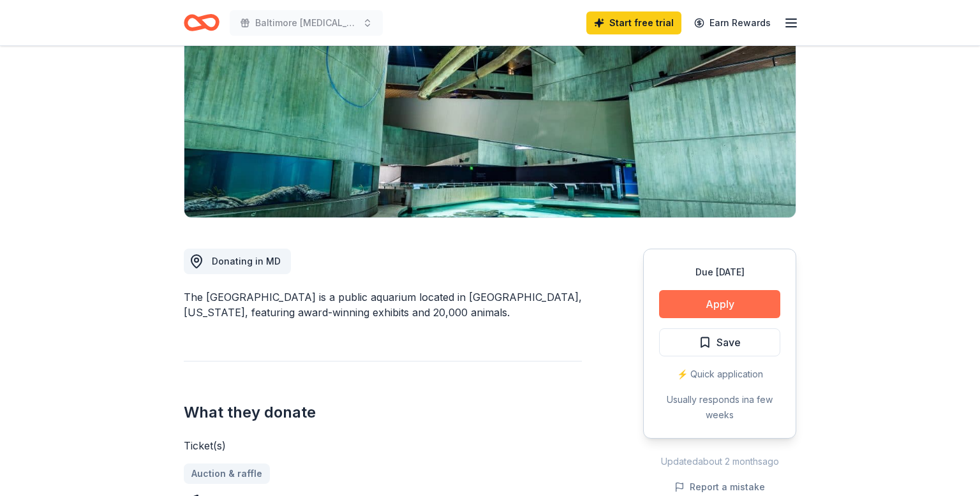 The width and height of the screenshot is (980, 496). I want to click on button: Save, so click(720, 342).